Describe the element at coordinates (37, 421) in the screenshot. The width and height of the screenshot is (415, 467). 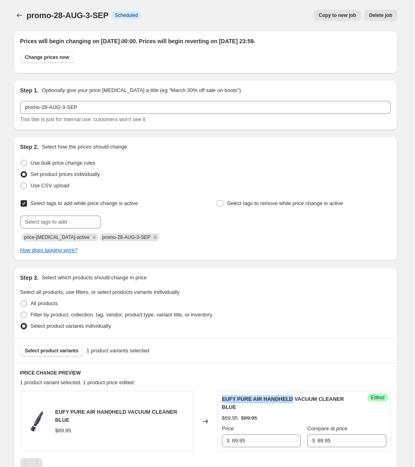
I see `img: 1_bb3fc4d9-a511-41b5-a128-8631ca7d5891_80x.jpg` at that location.